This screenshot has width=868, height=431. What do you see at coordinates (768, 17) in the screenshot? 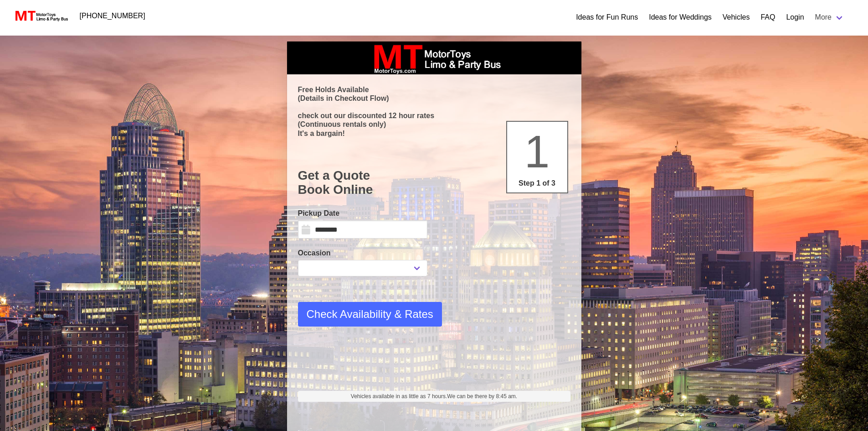
I see `a: FAQ` at bounding box center [768, 17].